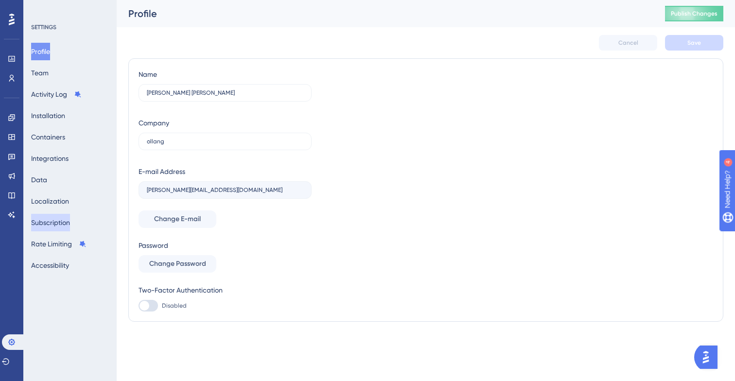 The height and width of the screenshot is (381, 735). What do you see at coordinates (225, 142) in the screenshot?
I see `input: Company Name` at bounding box center [225, 142].